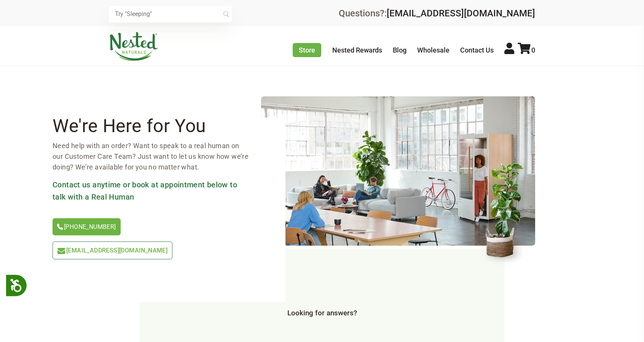 The height and width of the screenshot is (342, 644). Describe the element at coordinates (322, 313) in the screenshot. I see `h3: Looking for answers?` at that location.